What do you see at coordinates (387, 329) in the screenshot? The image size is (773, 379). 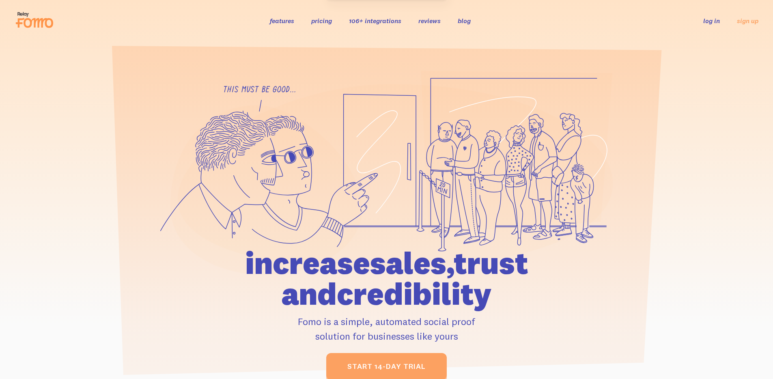 I see `p: Fomo is a simple, automated social proof solution for businesses like yours` at bounding box center [387, 329].